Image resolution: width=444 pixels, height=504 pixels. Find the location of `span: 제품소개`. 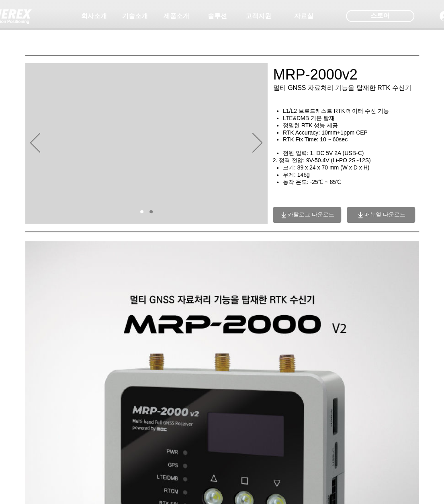

span: 제품소개 is located at coordinates (177, 16).